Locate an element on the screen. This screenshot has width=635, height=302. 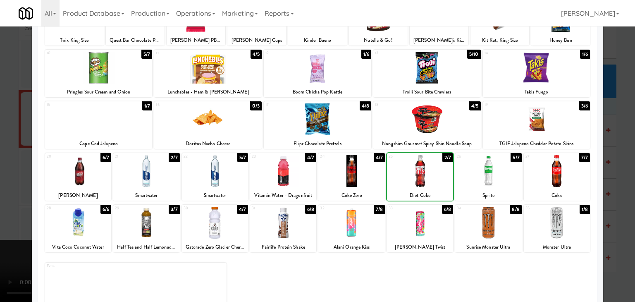
div: 19 is located at coordinates (511, 105).